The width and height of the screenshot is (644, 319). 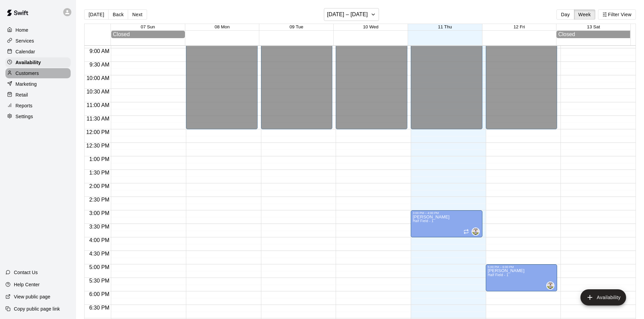 What do you see at coordinates (565, 14) in the screenshot?
I see `button: Day` at bounding box center [565, 14].